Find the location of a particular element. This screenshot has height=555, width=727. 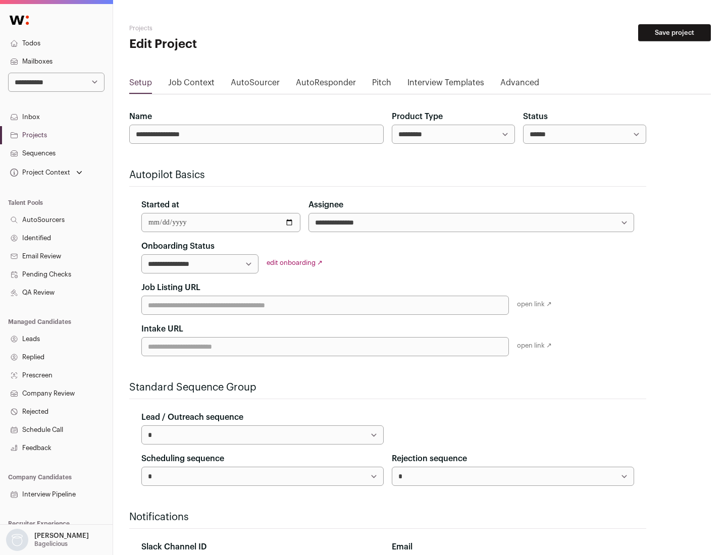

img: nopic.png is located at coordinates (17, 540).